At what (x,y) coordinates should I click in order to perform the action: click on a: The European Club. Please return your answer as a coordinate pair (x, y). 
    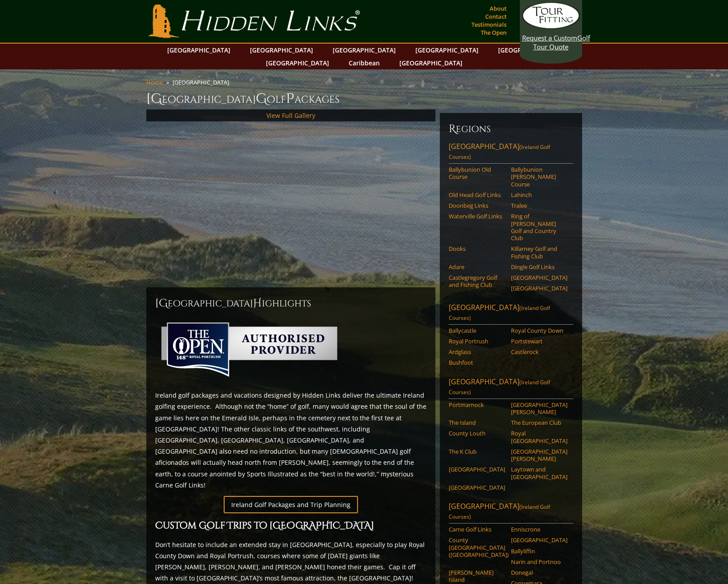
    Looking at the image, I should click on (539, 422).